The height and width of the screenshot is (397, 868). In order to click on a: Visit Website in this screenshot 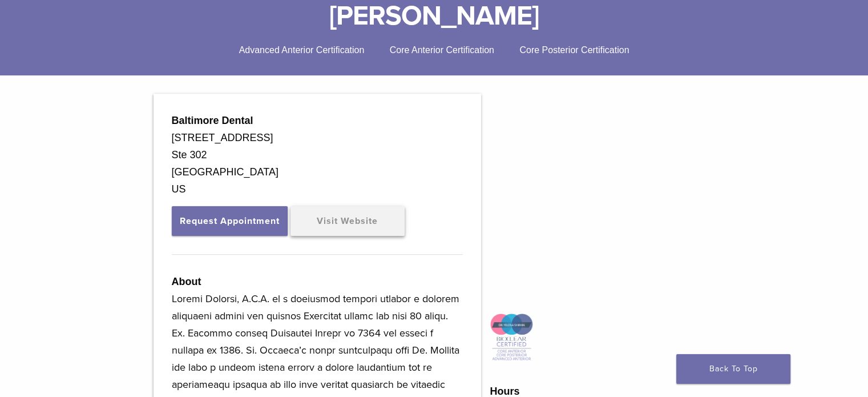, I will do `click(348, 221)`.